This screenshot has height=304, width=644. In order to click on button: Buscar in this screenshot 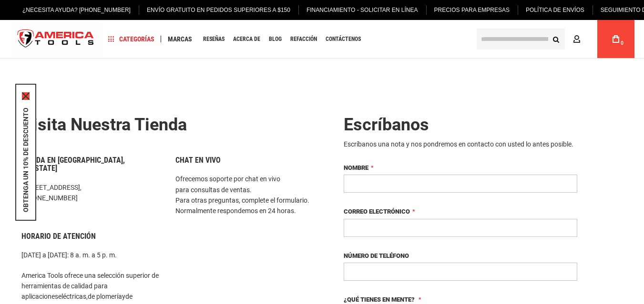, I will do `click(556, 39)`.